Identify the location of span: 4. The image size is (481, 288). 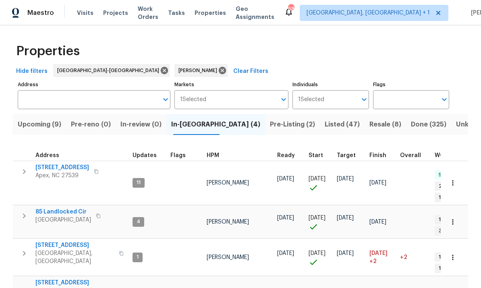
(138, 222).